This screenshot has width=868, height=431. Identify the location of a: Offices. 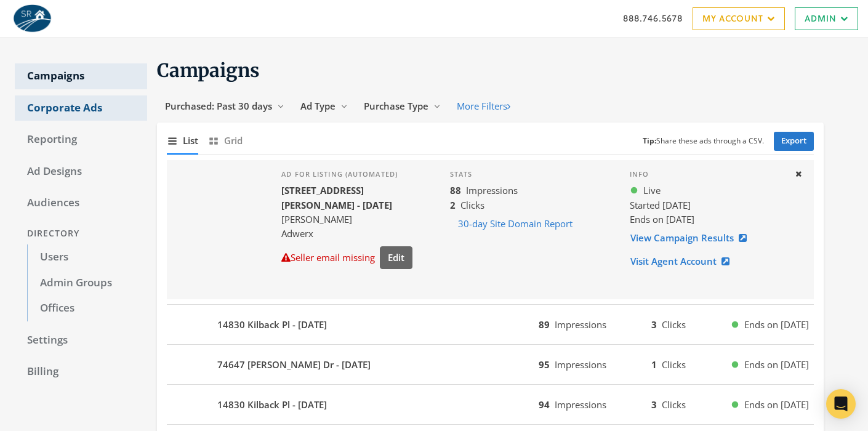
(87, 309).